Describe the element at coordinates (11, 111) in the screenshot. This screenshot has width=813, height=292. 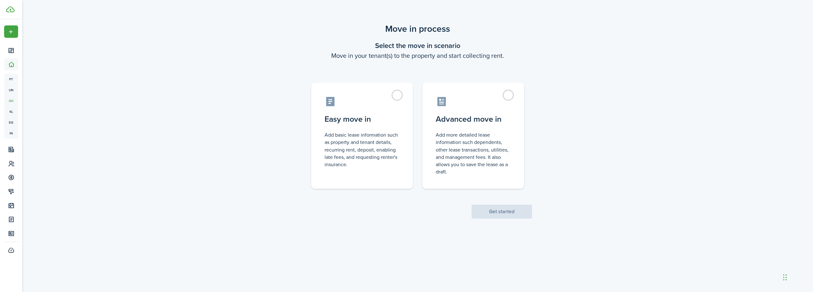
I see `a: kl` at that location.